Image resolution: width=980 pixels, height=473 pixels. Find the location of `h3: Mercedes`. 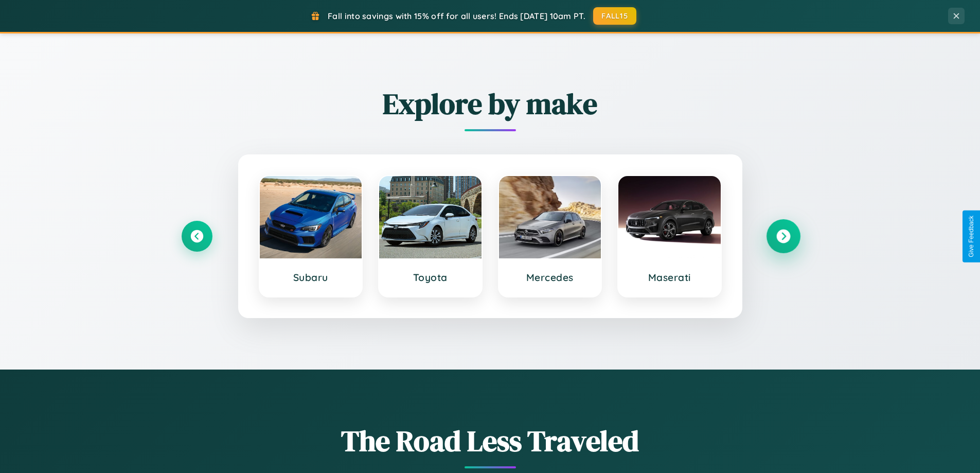

h3: Mercedes is located at coordinates (550, 277).